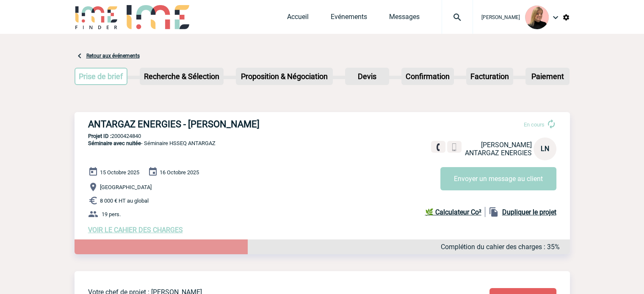 The height and width of the screenshot is (294, 644). Describe the element at coordinates (349, 19) in the screenshot. I see `a: Evénements` at that location.